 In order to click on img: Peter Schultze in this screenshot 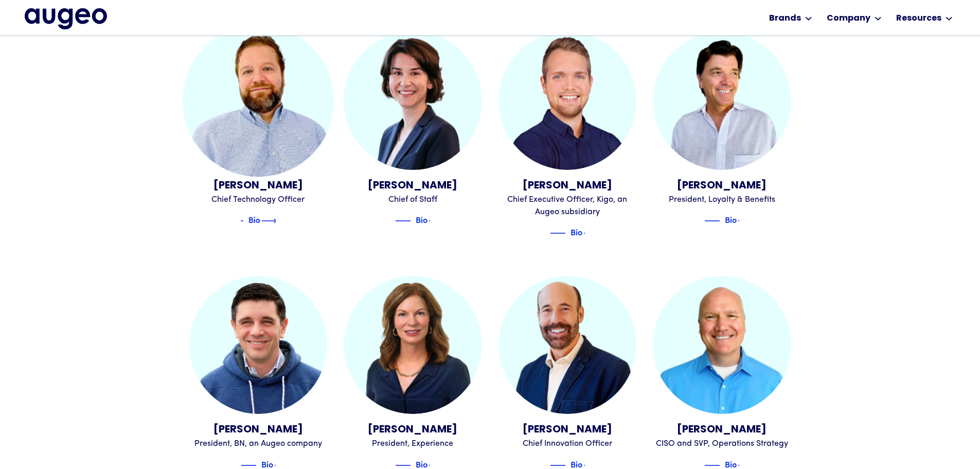, I will do `click(568, 100)`.